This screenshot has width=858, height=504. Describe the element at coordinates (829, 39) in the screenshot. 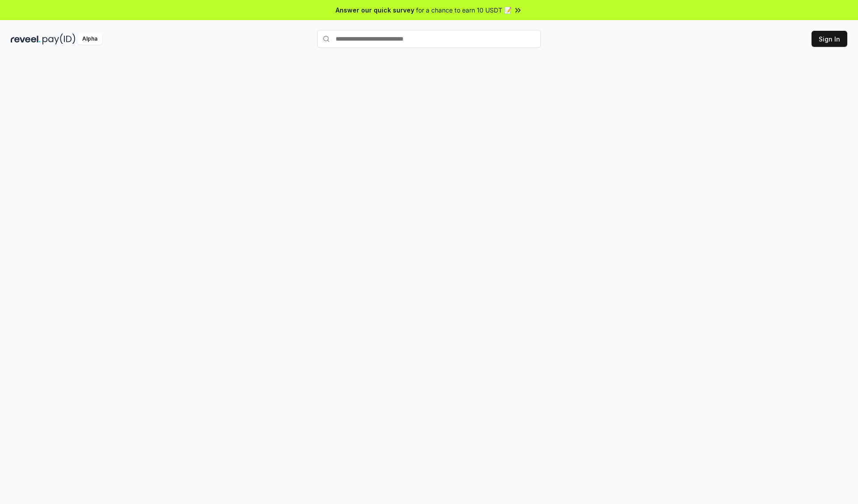

I see `button: Sign In` at that location.